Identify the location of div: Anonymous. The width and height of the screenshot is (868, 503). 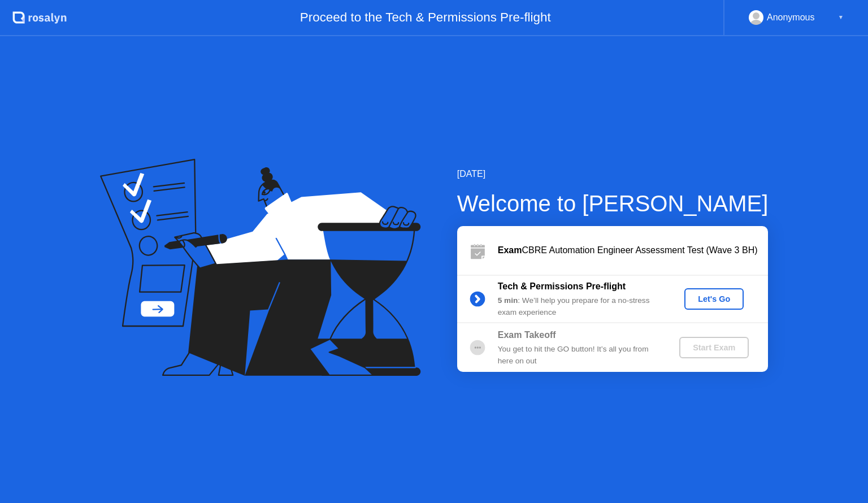
(791, 18).